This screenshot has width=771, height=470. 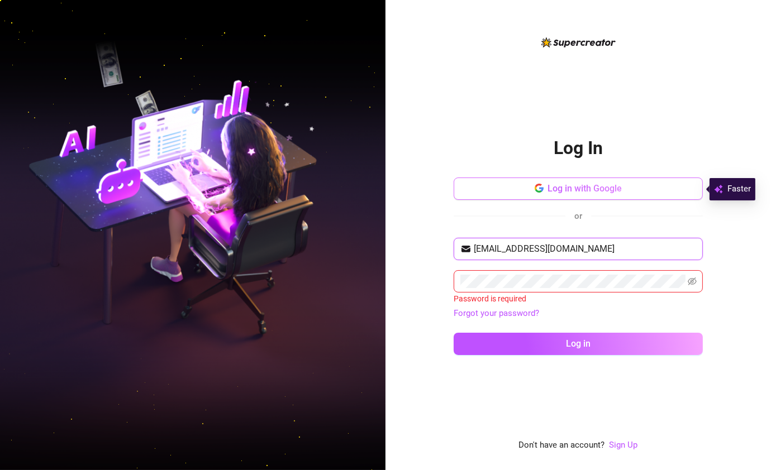 I want to click on div: Password is required, so click(x=578, y=299).